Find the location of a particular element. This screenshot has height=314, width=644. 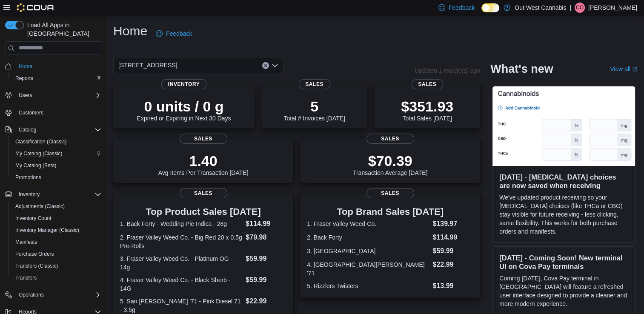

span: Users is located at coordinates (58, 95).